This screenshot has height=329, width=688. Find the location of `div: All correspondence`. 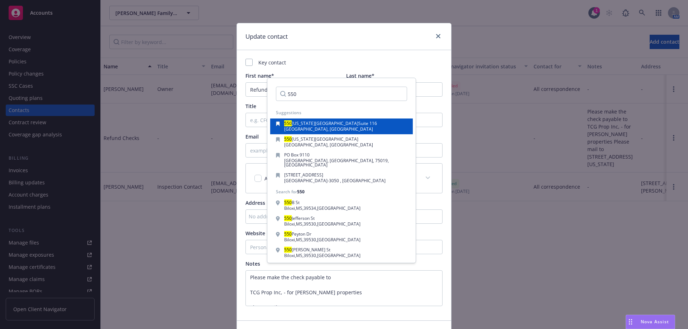

div: All correspondence is located at coordinates (344, 178).